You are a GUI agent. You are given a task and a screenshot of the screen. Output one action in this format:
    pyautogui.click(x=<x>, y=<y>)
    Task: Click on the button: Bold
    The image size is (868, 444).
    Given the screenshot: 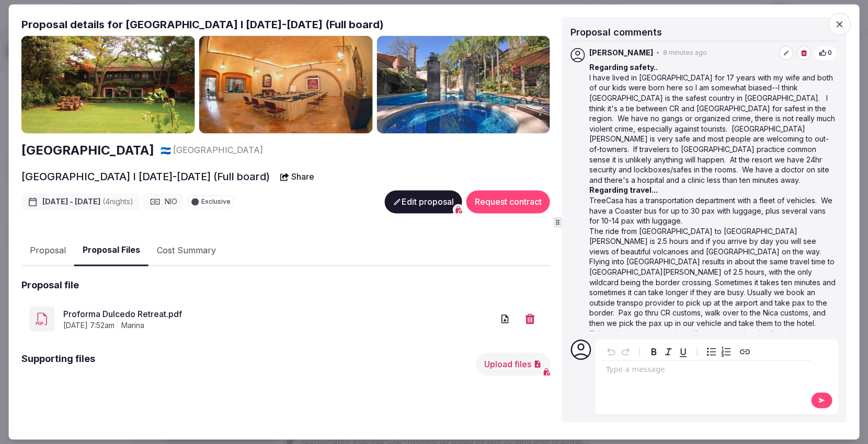 What is the action you would take?
    pyautogui.click(x=654, y=352)
    